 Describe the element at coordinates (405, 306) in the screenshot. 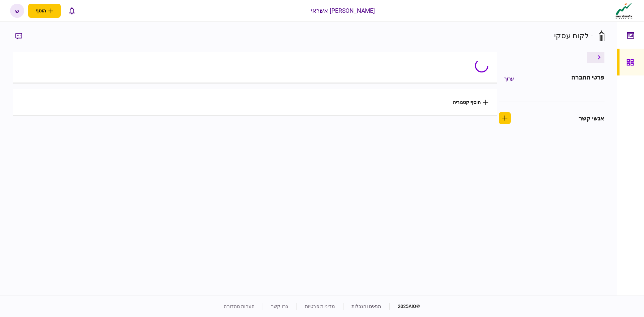

I see `div: © 2025 AIO` at that location.